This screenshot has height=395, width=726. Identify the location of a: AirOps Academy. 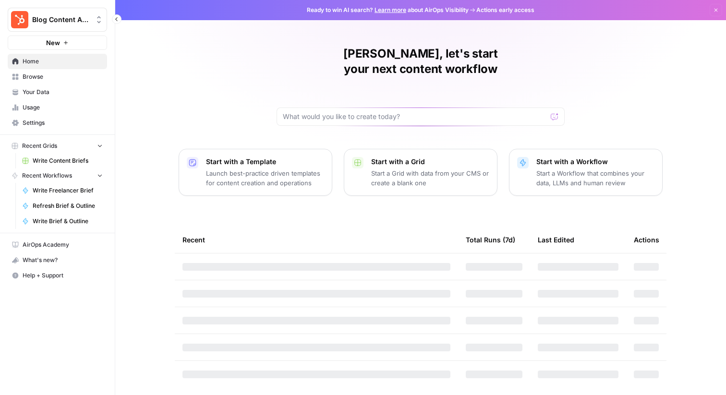
(57, 245).